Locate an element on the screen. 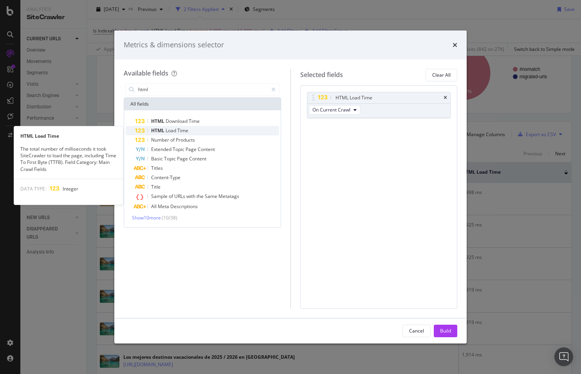 The width and height of the screenshot is (581, 374). span: On Current Crawl is located at coordinates (331, 110).